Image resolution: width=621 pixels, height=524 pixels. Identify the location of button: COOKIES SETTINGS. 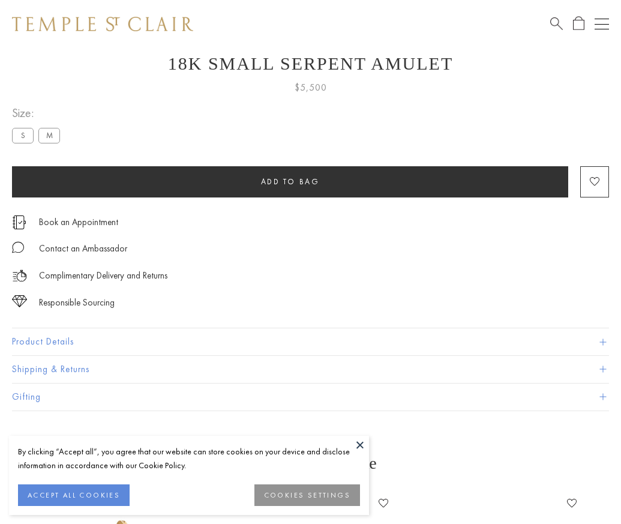
(307, 495).